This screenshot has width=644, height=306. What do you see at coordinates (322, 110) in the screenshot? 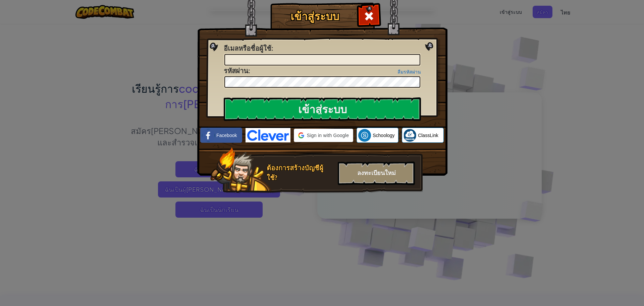
I see `input: เข้าสู่ระบบ` at bounding box center [322, 110].